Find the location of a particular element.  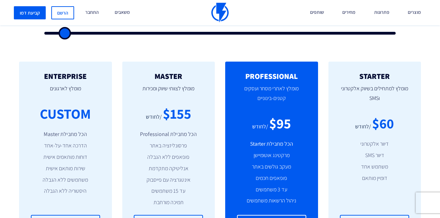

p: מומלץ לצוותי שיווק ומכירות is located at coordinates (169, 92).